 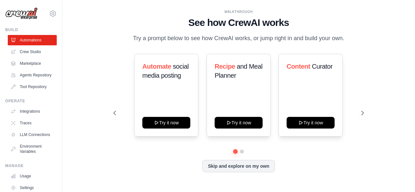 What do you see at coordinates (21, 14) in the screenshot?
I see `img: Logo` at bounding box center [21, 14].